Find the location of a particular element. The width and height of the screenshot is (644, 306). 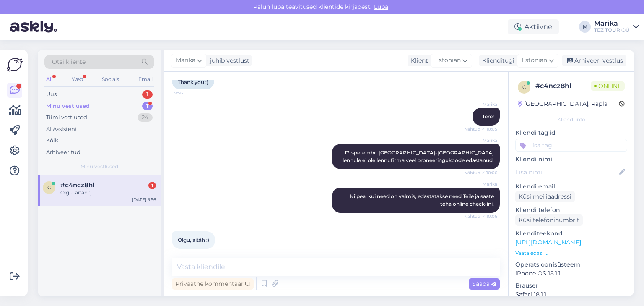

div: Küsi meiliaadressi is located at coordinates (545, 196).